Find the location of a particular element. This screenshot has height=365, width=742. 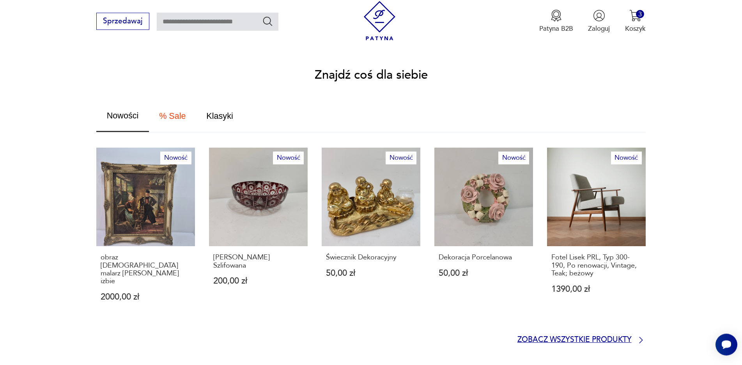

a: NowośćFotel Lisek PRL, Typ 300-190, Po renowacji, Vintage, Teak; beżowyFotel Lisek PRL, Typ 300-1... is located at coordinates (596, 234).